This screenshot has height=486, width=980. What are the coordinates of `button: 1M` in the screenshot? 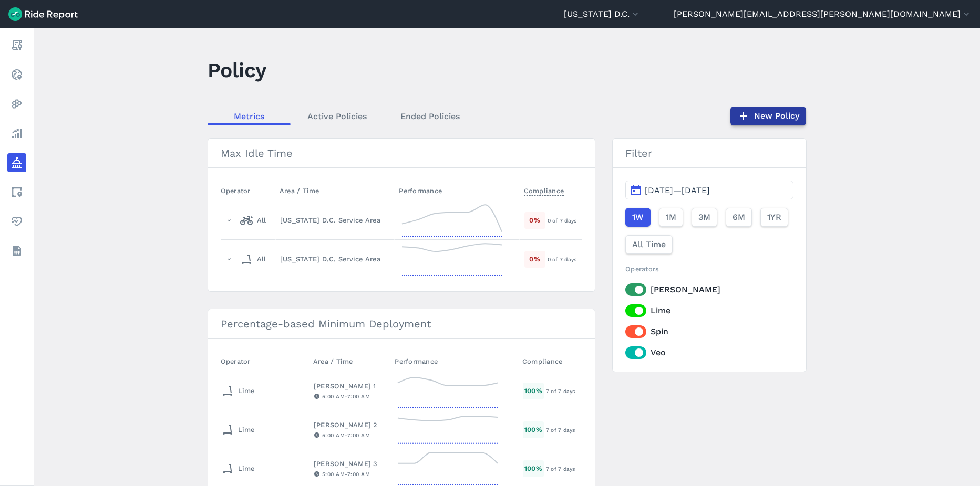 It's located at (671, 217).